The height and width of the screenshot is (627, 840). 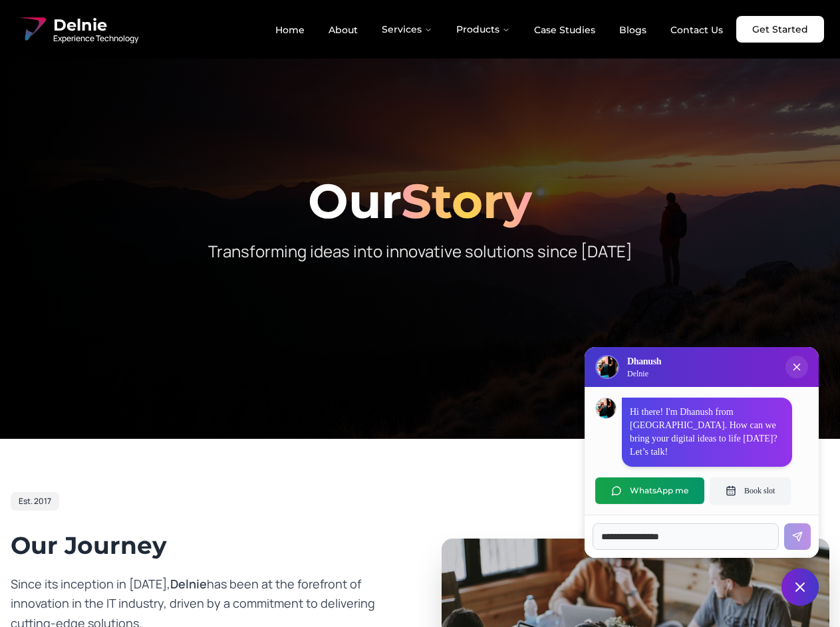 What do you see at coordinates (77, 29) in the screenshot?
I see `a: Delnie Logo Full` at bounding box center [77, 29].